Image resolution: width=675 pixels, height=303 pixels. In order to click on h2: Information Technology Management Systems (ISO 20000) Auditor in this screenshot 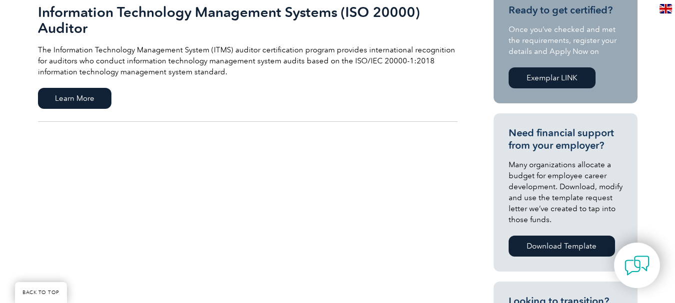, I will do `click(248, 20)`.